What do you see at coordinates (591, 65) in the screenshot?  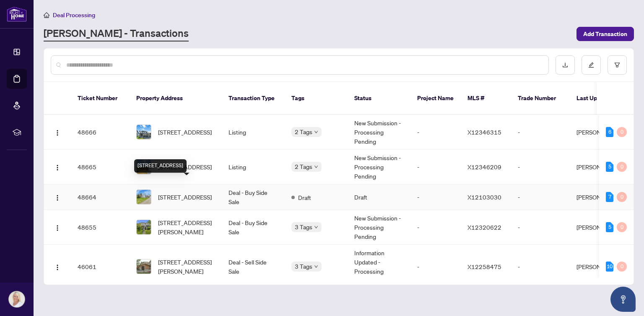 I see `button: edit` at bounding box center [591, 65].